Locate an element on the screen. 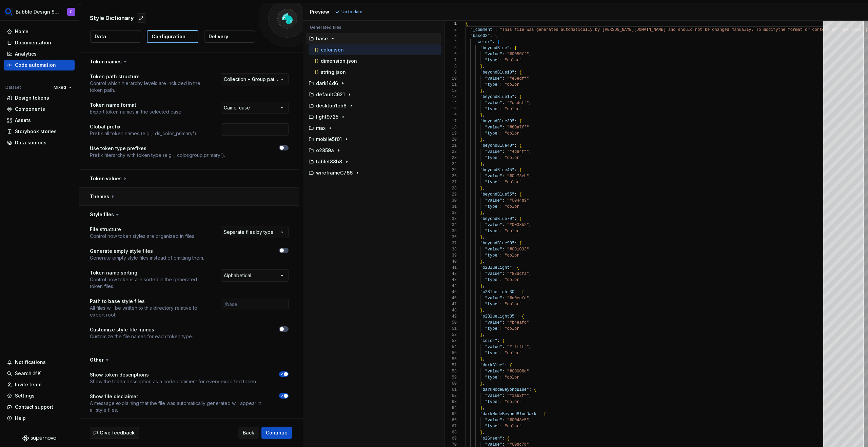  span: "#4d84ff" is located at coordinates (518, 152).